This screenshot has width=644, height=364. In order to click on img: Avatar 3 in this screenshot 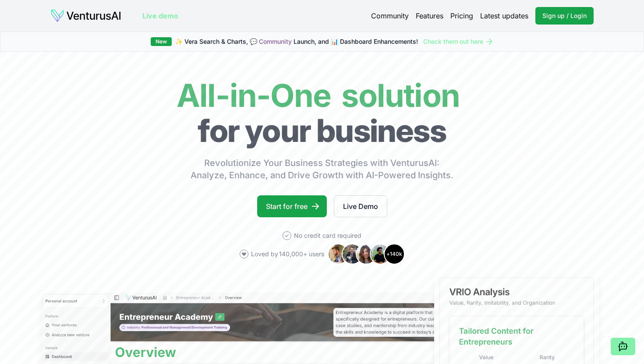, I will do `click(366, 254)`.